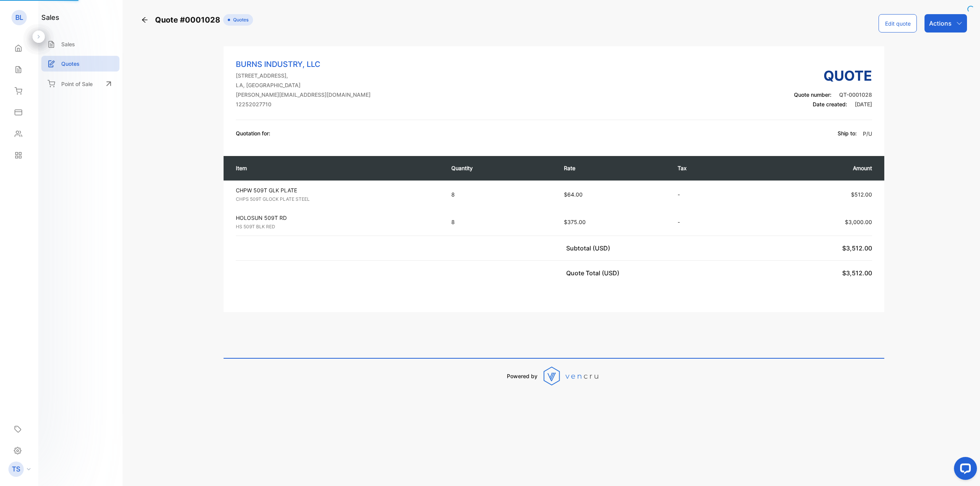  What do you see at coordinates (340, 190) in the screenshot?
I see `p: CHPW 509T GLK PLATE` at bounding box center [340, 190].